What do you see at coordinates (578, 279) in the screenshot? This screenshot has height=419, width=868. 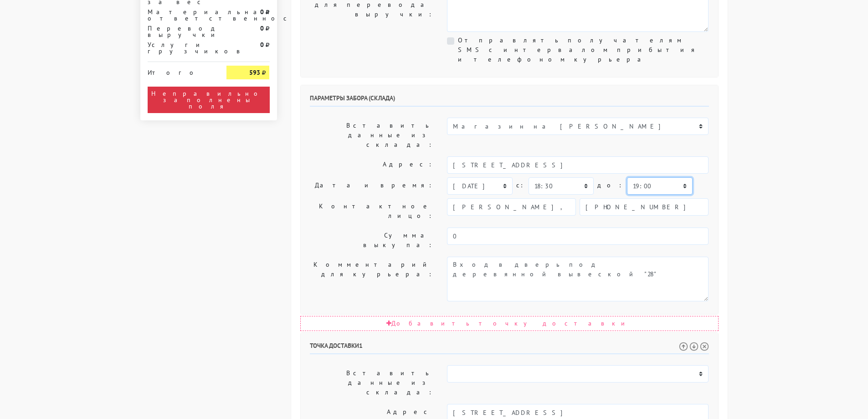 I see `textarea: Вход в дверь под деревянной вывеской "28"` at bounding box center [578, 279].